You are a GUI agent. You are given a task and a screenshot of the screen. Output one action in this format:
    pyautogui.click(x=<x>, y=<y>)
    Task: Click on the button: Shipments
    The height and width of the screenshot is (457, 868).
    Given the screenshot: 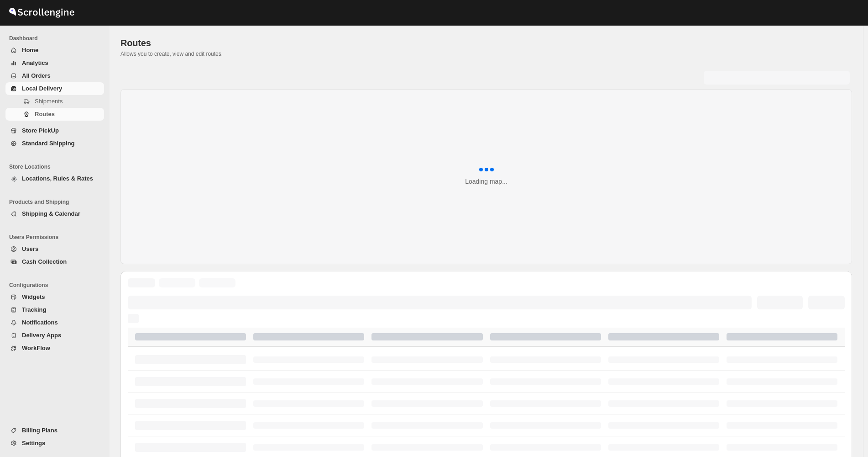 What is the action you would take?
    pyautogui.click(x=55, y=102)
    